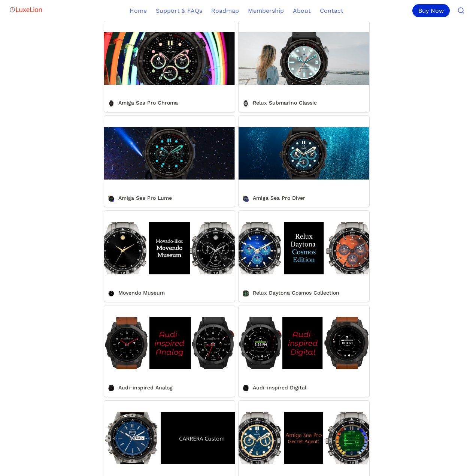 The image size is (473, 476). What do you see at coordinates (431, 11) in the screenshot?
I see `div: Buy Now` at bounding box center [431, 11].